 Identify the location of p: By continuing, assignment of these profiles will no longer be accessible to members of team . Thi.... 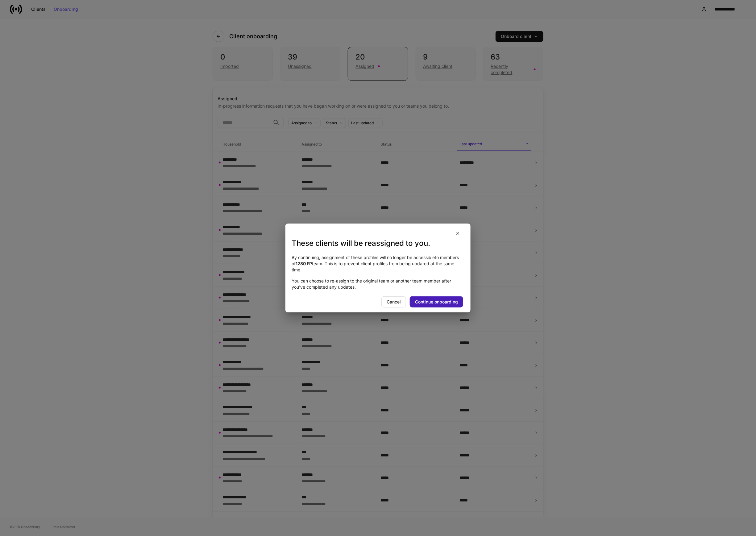
(378, 263).